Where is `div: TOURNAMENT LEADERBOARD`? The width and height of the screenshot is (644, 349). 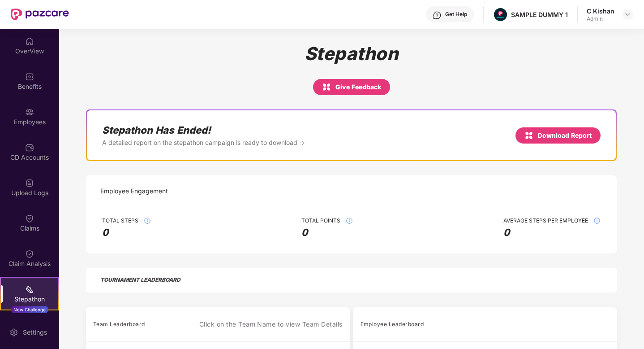
div: TOURNAMENT LEADERBOARD is located at coordinates (140, 280).